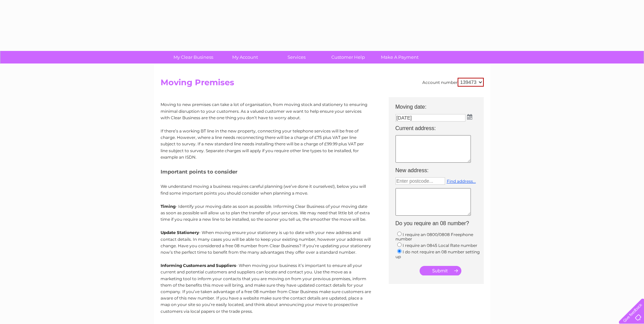 The height and width of the screenshot is (324, 644). I want to click on a: Find address..., so click(461, 181).